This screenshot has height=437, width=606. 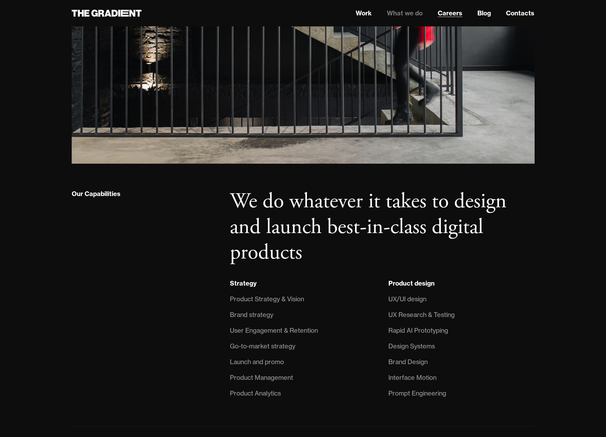 What do you see at coordinates (96, 194) in the screenshot?
I see `div: Our Capabilities` at bounding box center [96, 194].